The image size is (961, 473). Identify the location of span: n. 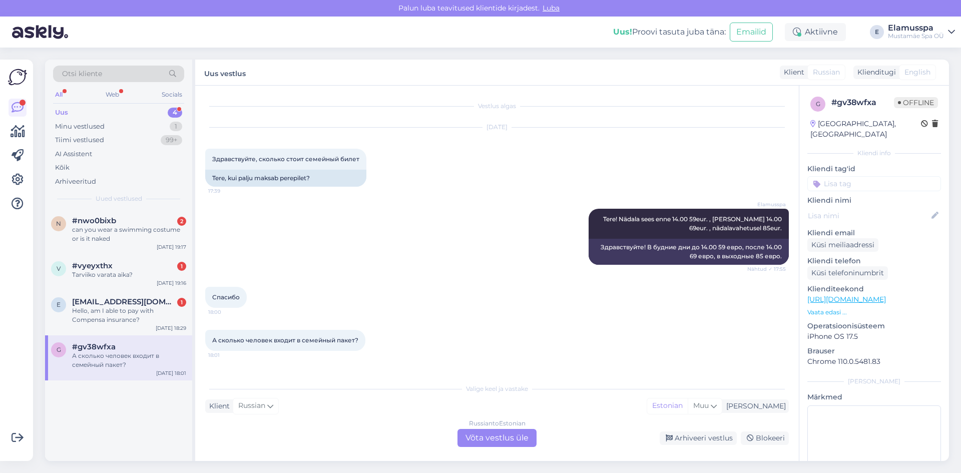
(59, 223).